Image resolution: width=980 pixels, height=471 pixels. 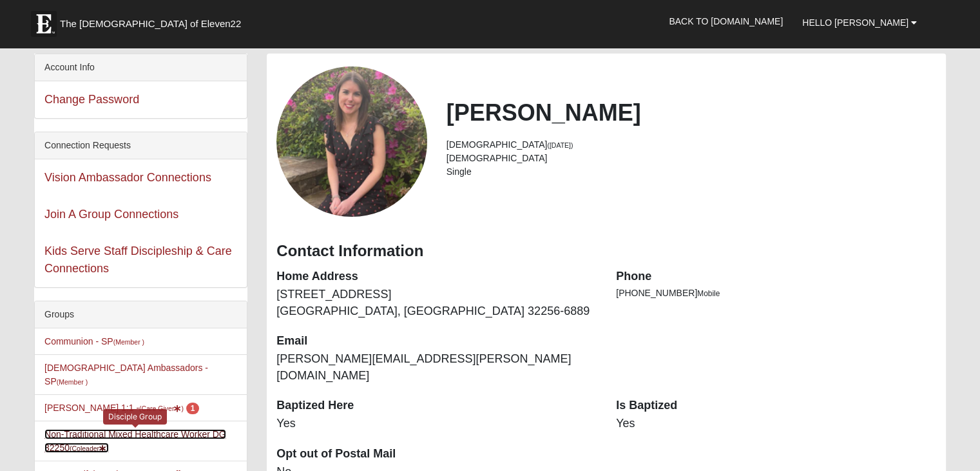 I want to click on a: Kids Serve Staff Discipleship & Care Connections, so click(x=138, y=259).